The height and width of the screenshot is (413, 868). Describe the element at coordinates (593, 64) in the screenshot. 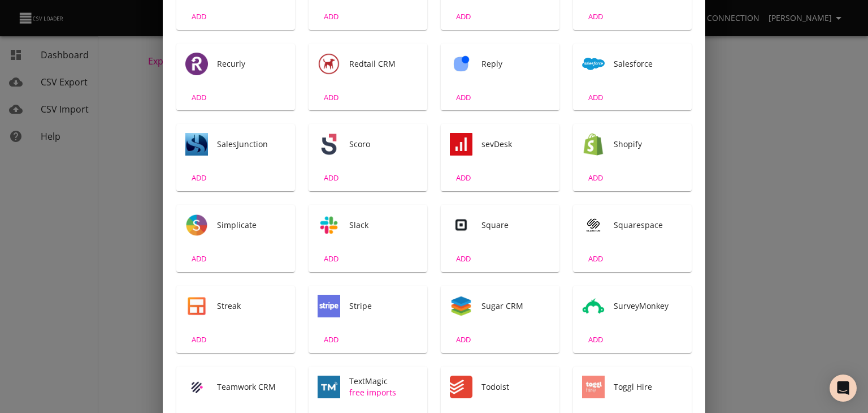

I see `img: Salesforce` at that location.